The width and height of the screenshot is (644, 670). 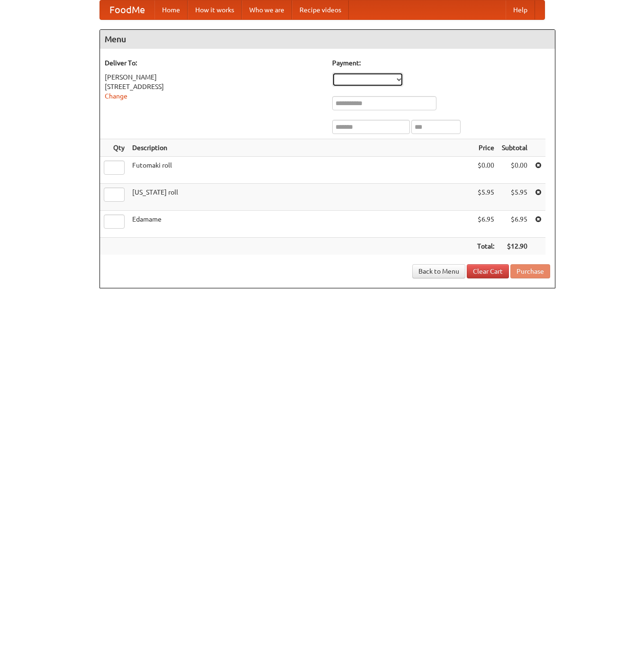 I want to click on th: Total:, so click(x=486, y=246).